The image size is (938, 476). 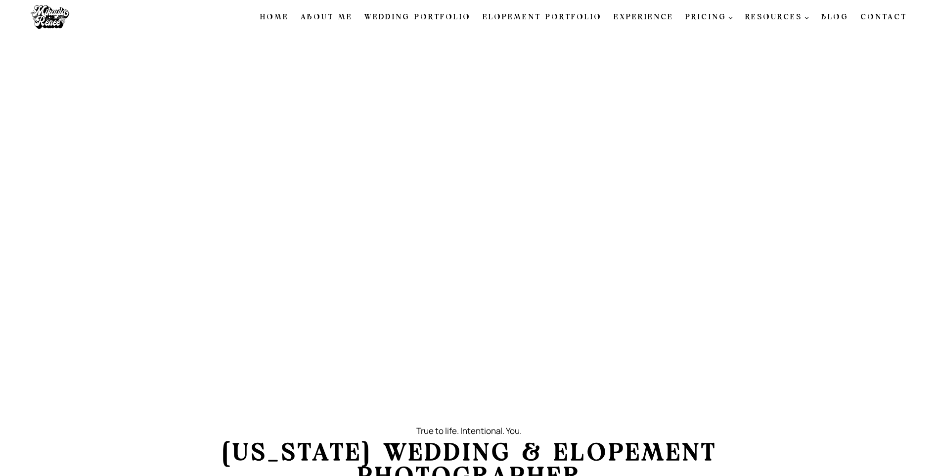 I want to click on p: True to life. Intentional. You., so click(x=469, y=430).